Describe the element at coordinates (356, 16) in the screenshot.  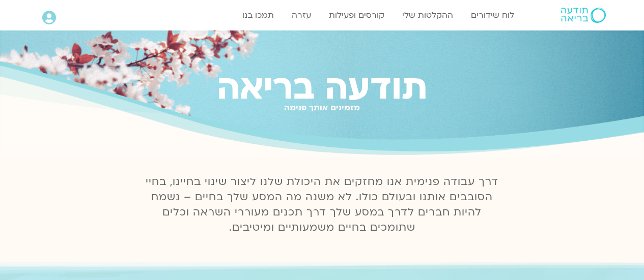
I see `a: קורסים ופעילות` at that location.